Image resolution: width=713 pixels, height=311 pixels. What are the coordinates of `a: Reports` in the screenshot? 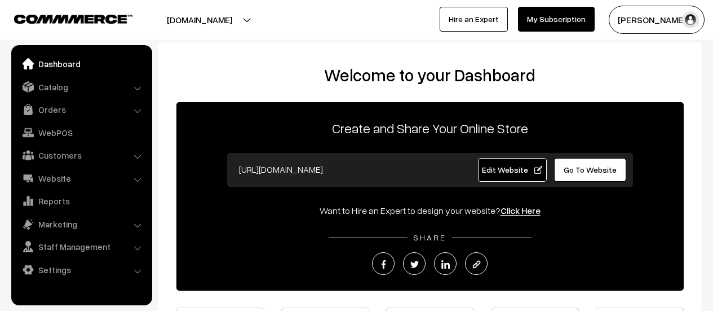 It's located at (81, 201).